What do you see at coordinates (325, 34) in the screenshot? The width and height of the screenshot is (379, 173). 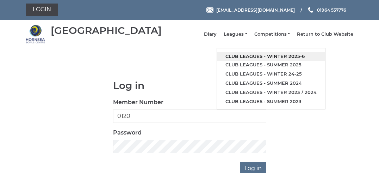 I see `a: Return to Club Website` at bounding box center [325, 34].